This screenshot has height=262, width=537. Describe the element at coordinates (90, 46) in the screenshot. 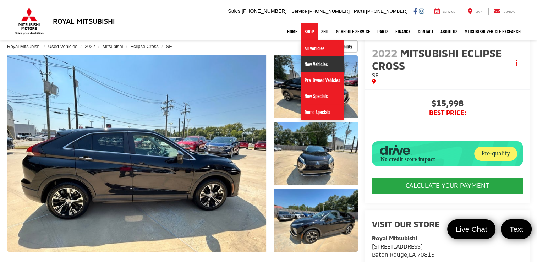

I see `a: 2022` at that location.